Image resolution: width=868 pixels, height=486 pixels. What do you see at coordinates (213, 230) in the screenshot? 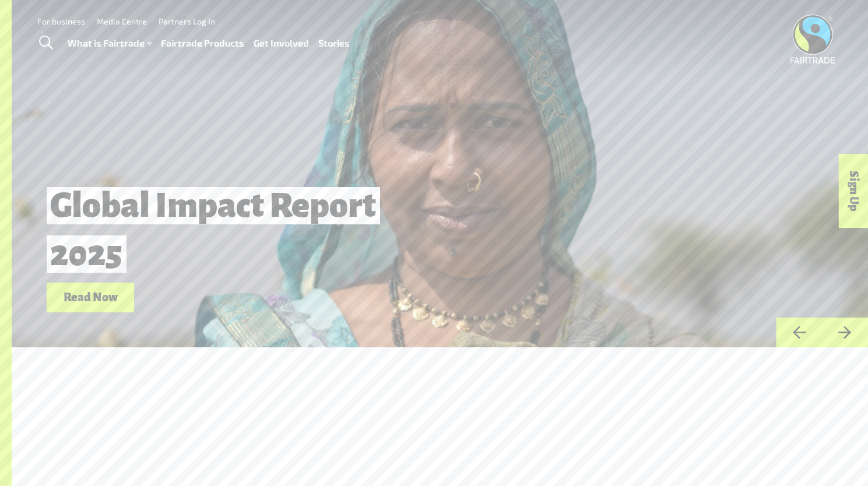
I see `span: Global Impact Report 2025` at bounding box center [213, 230].